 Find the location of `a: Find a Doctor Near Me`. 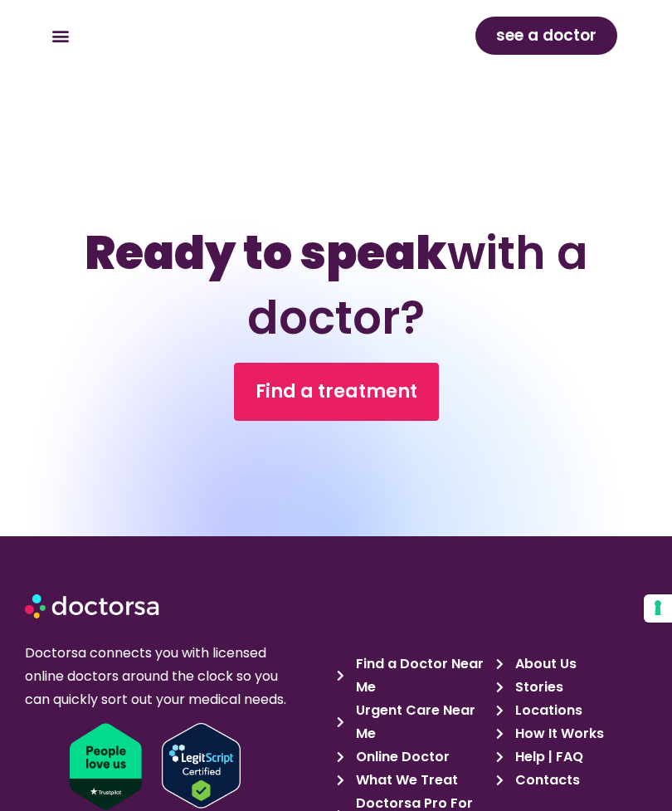

a: Find a Doctor Near Me is located at coordinates (411, 676).